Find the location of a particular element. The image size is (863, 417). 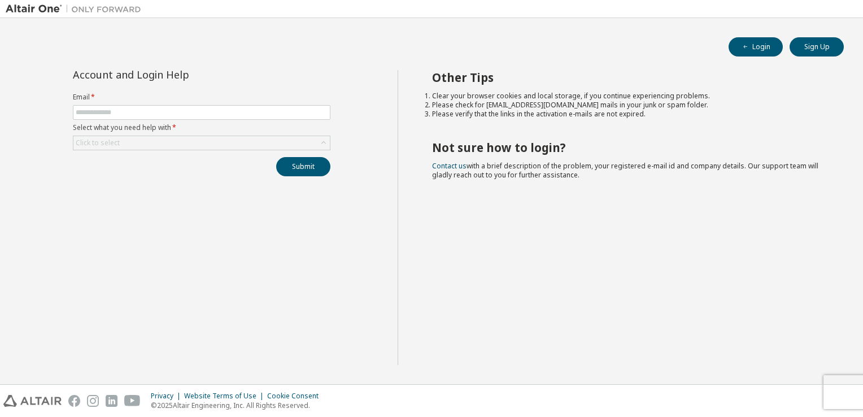

img: facebook.svg is located at coordinates (74, 401).